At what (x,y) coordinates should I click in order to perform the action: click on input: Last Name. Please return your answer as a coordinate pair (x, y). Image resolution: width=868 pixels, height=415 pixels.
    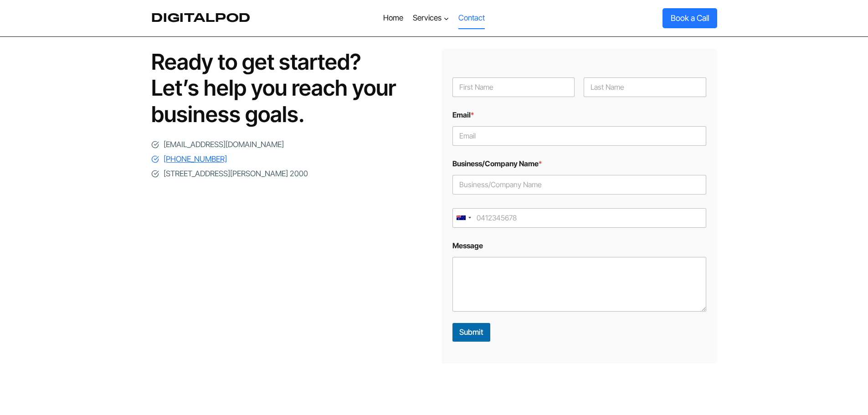
    Looking at the image, I should click on (644, 87).